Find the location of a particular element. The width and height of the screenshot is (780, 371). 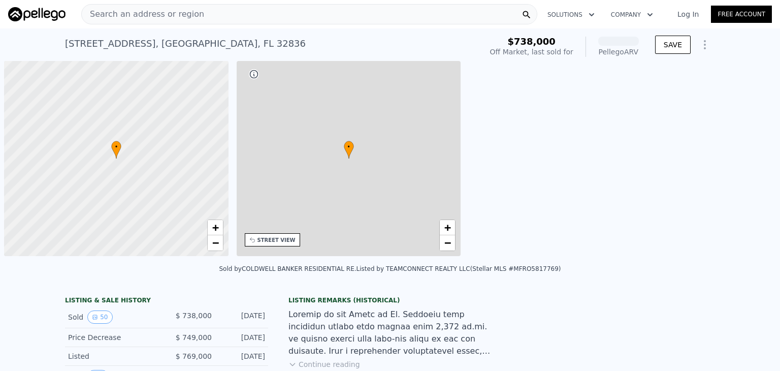

button: SAVE is located at coordinates (673, 45).